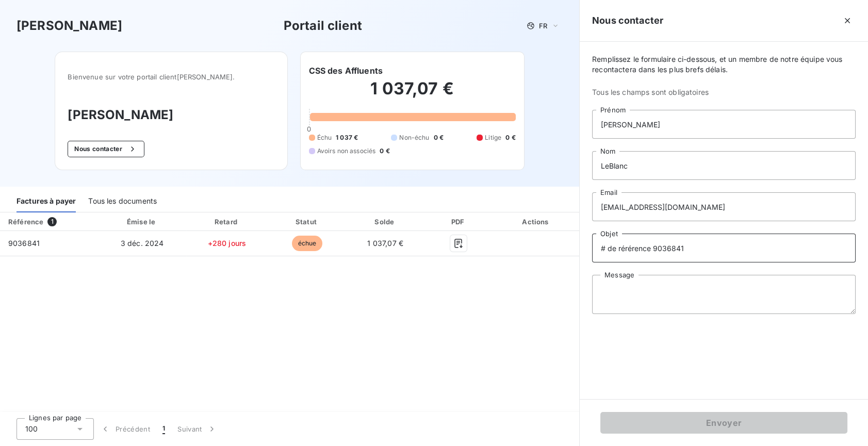 This screenshot has width=868, height=446. Describe the element at coordinates (143, 242) in the screenshot. I see `span: 3 déc. 2024` at that location.